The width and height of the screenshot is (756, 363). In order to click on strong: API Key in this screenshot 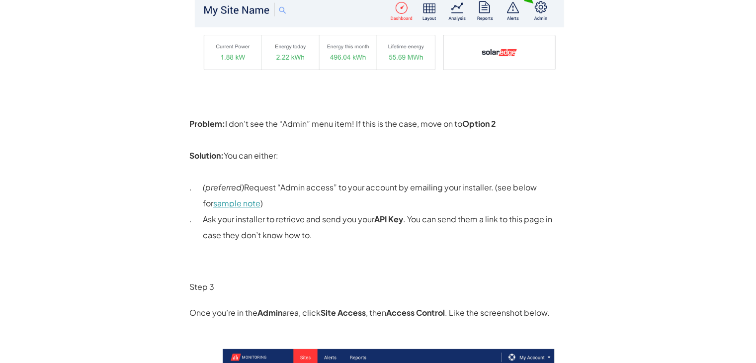, I will do `click(389, 219)`.